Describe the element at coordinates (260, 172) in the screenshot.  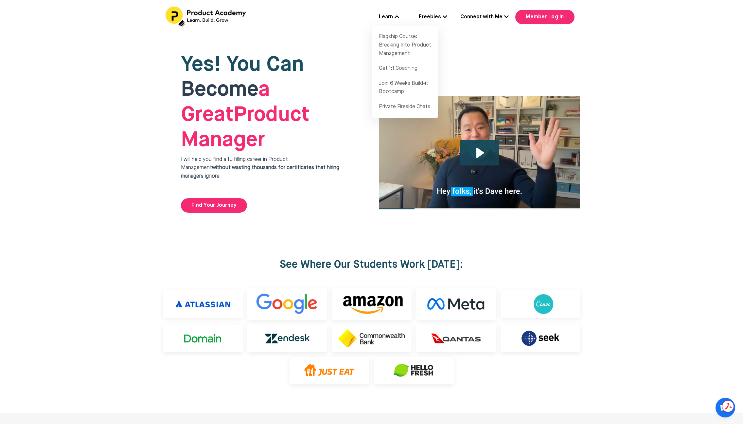
I see `strong: without wasting thousands for certificates that hiring managers ignore` at that location.